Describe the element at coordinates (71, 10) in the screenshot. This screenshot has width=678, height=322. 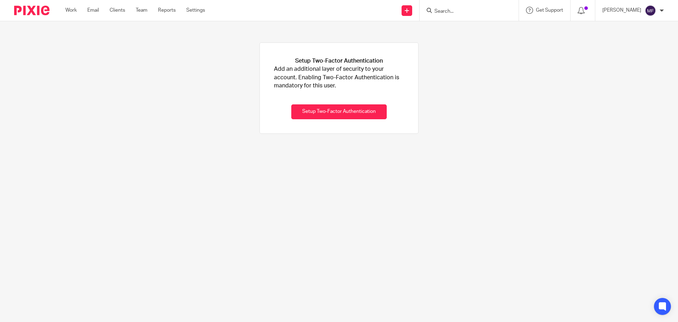
I see `a: Work` at that location.